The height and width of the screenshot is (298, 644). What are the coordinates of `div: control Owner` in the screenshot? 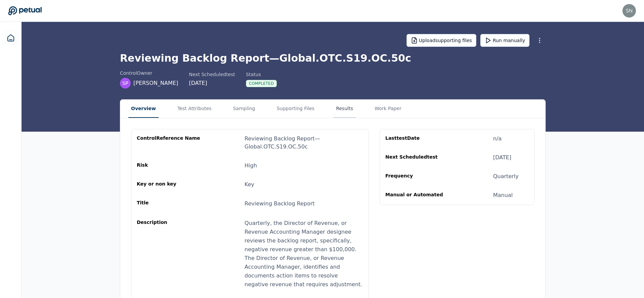 It's located at (149, 73).